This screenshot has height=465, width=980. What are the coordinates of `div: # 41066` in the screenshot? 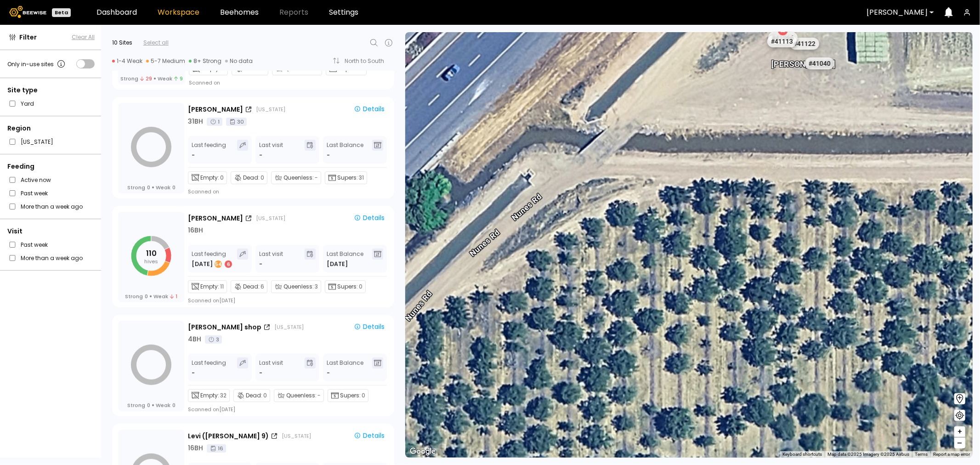 It's located at (783, 38).